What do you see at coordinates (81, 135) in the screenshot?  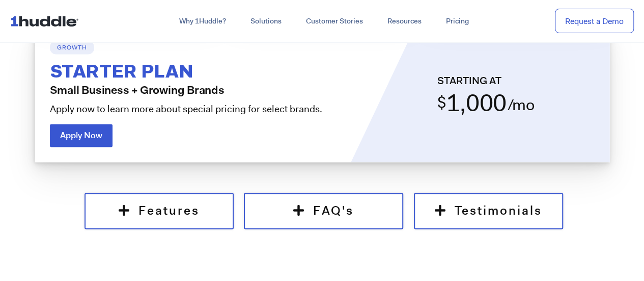 I see `span: Apply Now` at bounding box center [81, 135].